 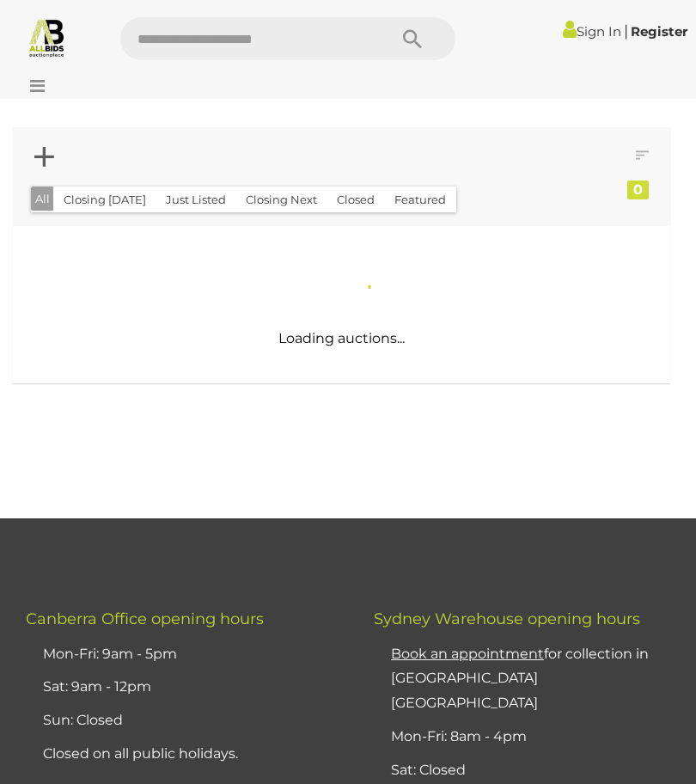 What do you see at coordinates (533, 737) in the screenshot?
I see `li: Mon-Fri: 8am - 4pm` at bounding box center [533, 737].